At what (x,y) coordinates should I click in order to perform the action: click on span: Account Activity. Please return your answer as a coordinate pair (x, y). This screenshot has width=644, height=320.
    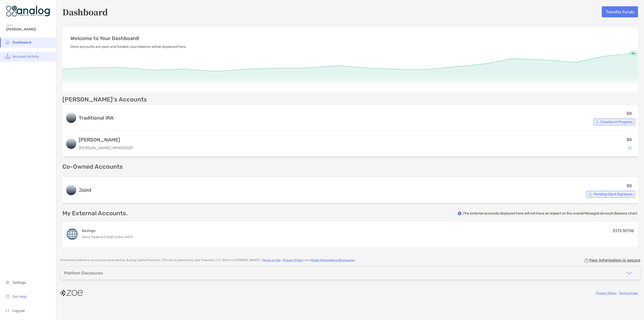
    Looking at the image, I should click on (26, 56).